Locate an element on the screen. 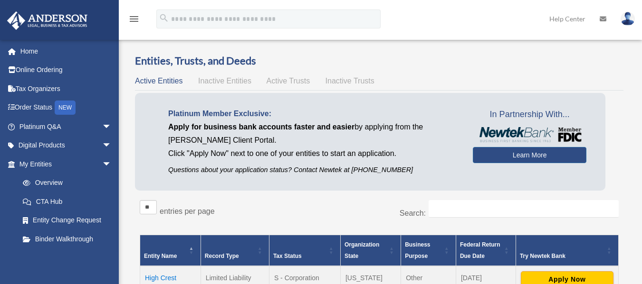  span: Organization State is located at coordinates (361, 251).